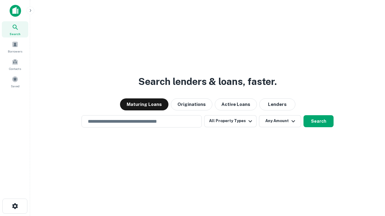  What do you see at coordinates (236, 105) in the screenshot?
I see `button: Active Loans` at bounding box center [236, 105].